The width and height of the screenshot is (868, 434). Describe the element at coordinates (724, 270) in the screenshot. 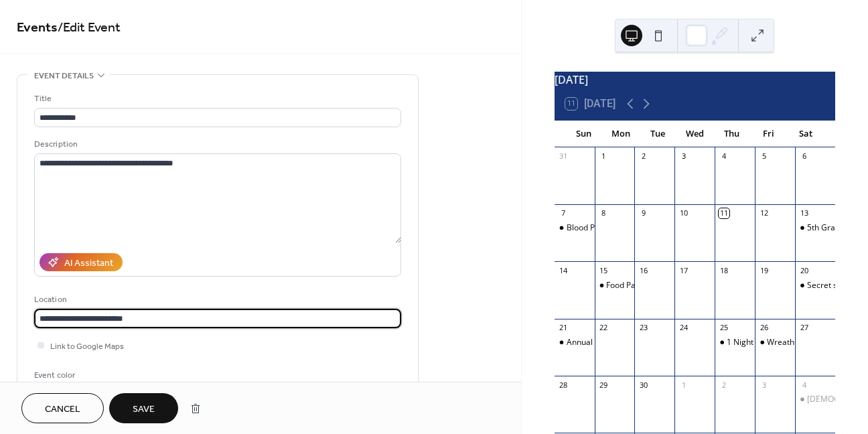

I see `div: 18` at that location.